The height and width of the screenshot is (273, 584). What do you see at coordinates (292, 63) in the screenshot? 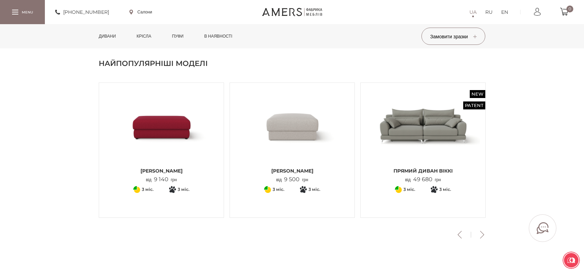
I see `h2: Найпопулярніші моделі` at bounding box center [292, 63].